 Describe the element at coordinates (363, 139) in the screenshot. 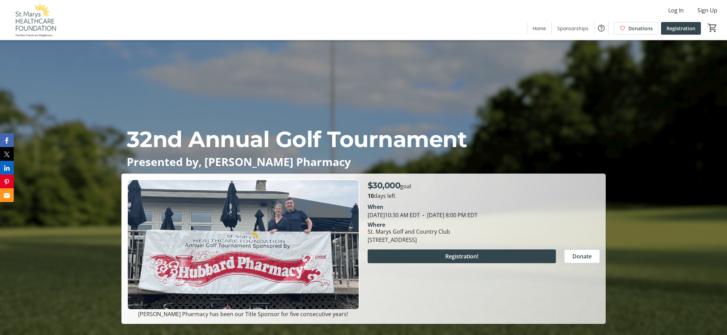

I see `p: 32nd Annual Golf Tournament` at that location.